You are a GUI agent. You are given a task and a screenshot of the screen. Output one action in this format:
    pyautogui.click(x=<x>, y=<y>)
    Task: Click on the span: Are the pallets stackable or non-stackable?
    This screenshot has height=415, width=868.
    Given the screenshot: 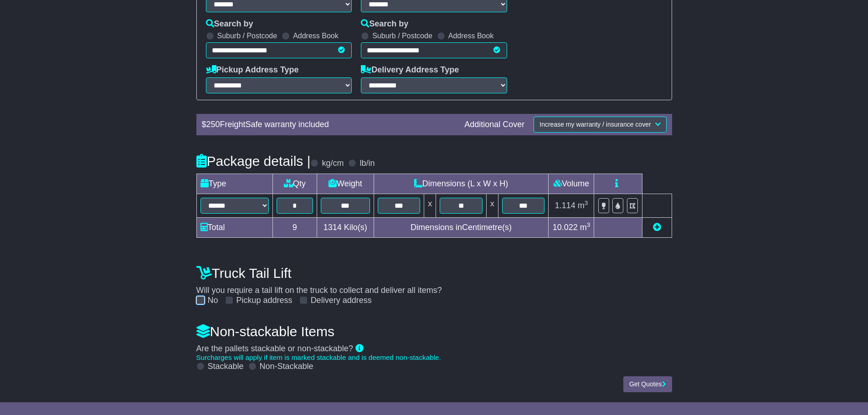 What is the action you would take?
    pyautogui.click(x=275, y=348)
    